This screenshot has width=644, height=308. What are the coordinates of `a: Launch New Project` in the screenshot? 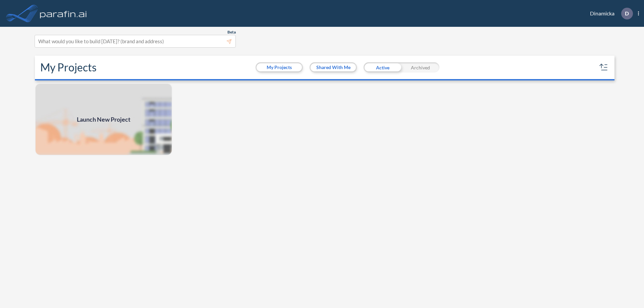 It's located at (104, 119).